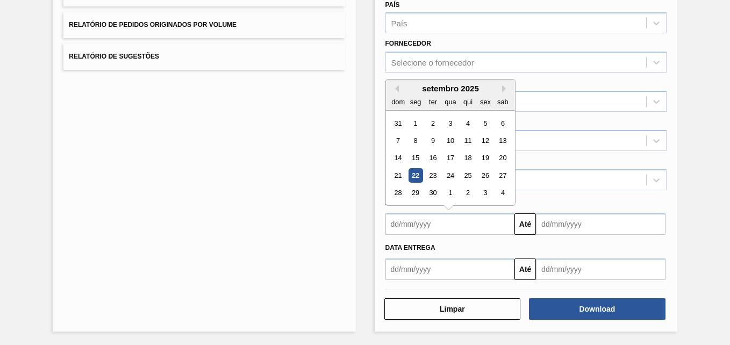  What do you see at coordinates (398, 123) in the screenshot?
I see `div: Choose domingo, 31 de agosto de 2025` at bounding box center [398, 123].